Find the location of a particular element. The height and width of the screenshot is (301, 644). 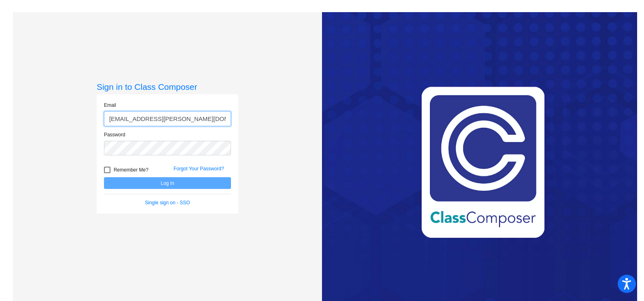

a: Single sign on - SSO is located at coordinates (167, 203).